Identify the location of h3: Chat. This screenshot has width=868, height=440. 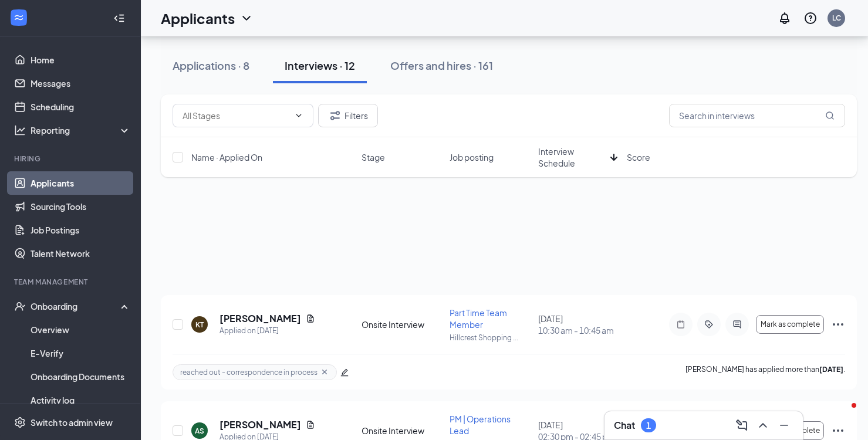
(624, 426).